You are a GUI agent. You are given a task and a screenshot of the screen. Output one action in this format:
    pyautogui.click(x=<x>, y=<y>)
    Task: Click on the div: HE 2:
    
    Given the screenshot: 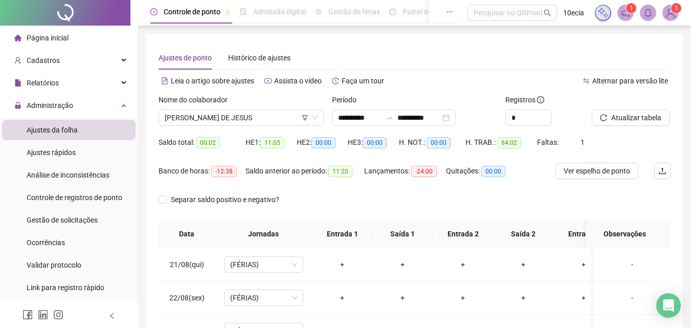 What is the action you would take?
    pyautogui.click(x=322, y=142)
    